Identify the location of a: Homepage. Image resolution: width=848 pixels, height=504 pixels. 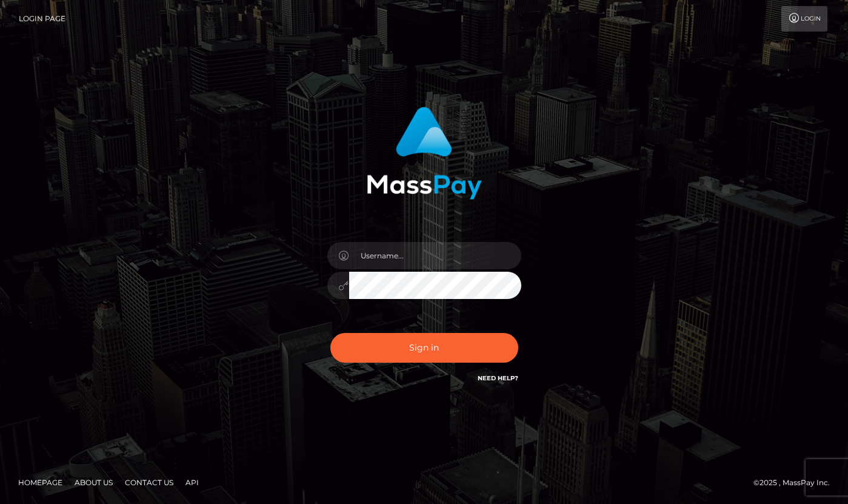
(40, 482).